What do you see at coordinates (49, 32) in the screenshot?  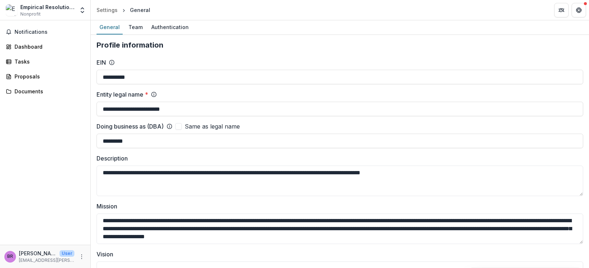 I see `span: Notifications` at bounding box center [49, 32].